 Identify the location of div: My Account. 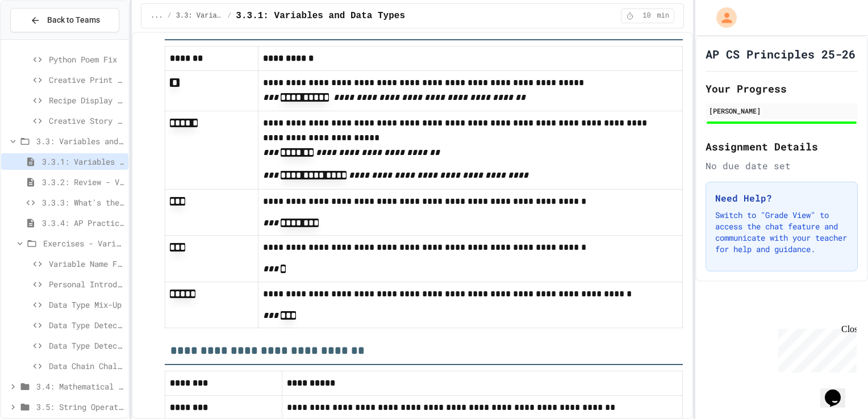
(722, 18).